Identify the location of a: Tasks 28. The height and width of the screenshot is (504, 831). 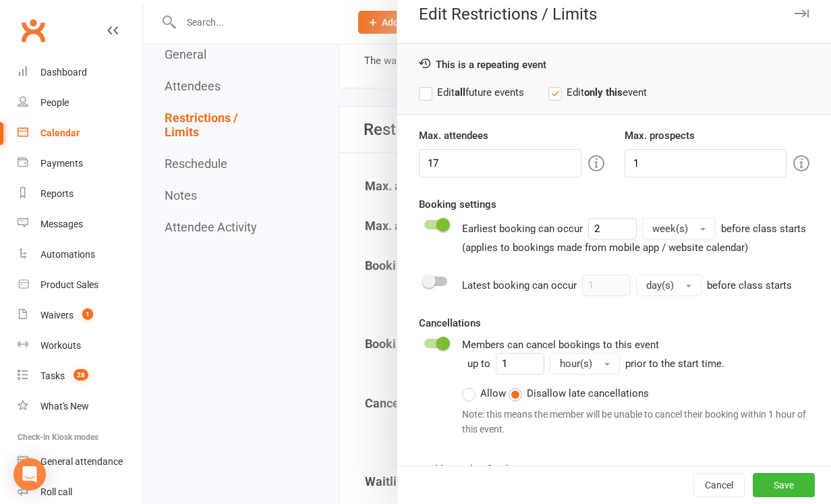
(79, 376).